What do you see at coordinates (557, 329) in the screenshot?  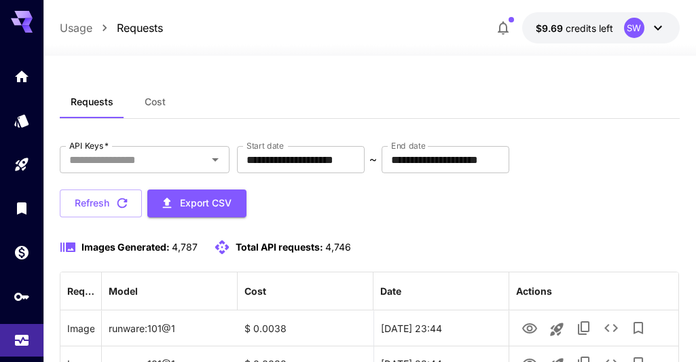 I see `button: Launch in playground` at bounding box center [557, 329].